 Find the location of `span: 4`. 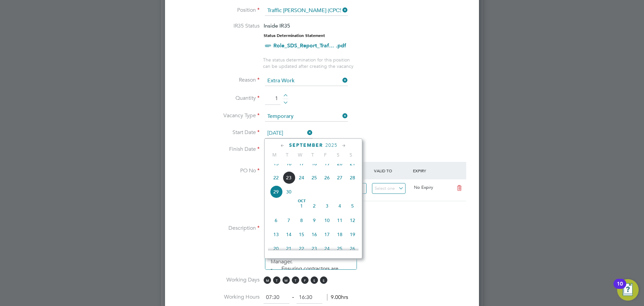

span: 4 is located at coordinates (340, 206).